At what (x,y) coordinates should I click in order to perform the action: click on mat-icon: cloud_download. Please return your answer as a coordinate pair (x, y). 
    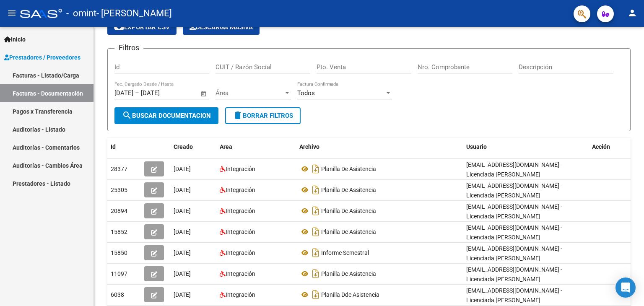
    Looking at the image, I should click on (119, 27).